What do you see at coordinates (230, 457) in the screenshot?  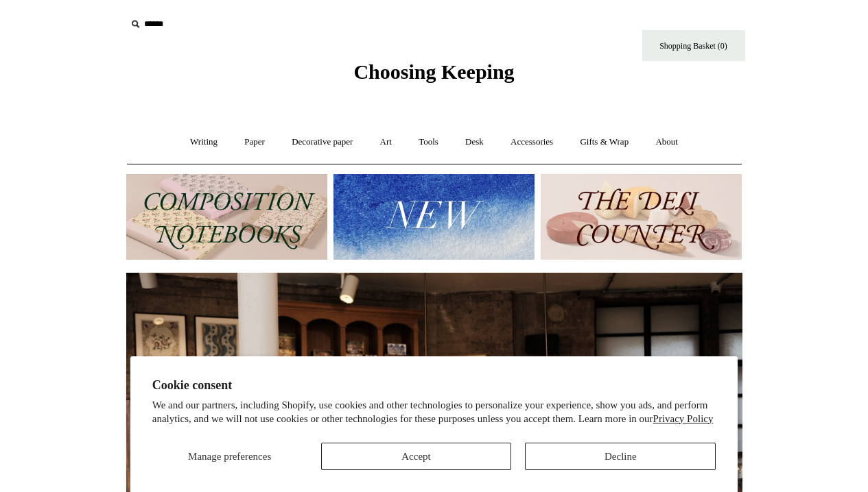 I see `button: Manage preferences` at bounding box center [230, 457].